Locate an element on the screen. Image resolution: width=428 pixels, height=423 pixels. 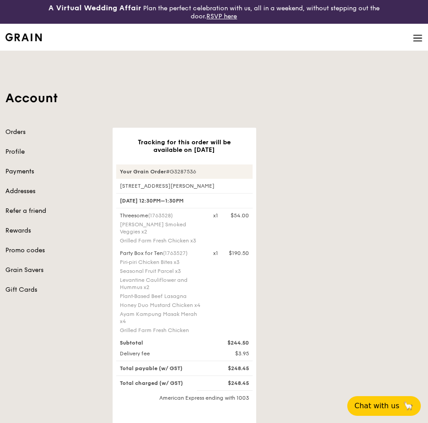
a: Payments is located at coordinates (53, 172).